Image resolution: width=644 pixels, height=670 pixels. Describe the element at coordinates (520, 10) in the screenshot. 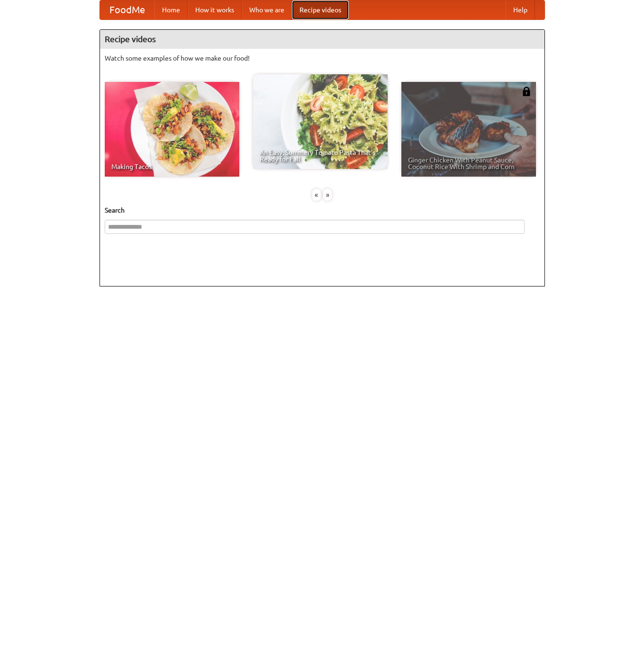

I see `a: Help` at that location.